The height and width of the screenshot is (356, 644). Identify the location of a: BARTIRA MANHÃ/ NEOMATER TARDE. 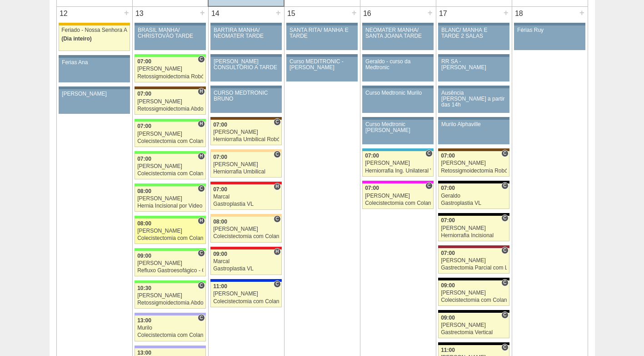
(246, 38).